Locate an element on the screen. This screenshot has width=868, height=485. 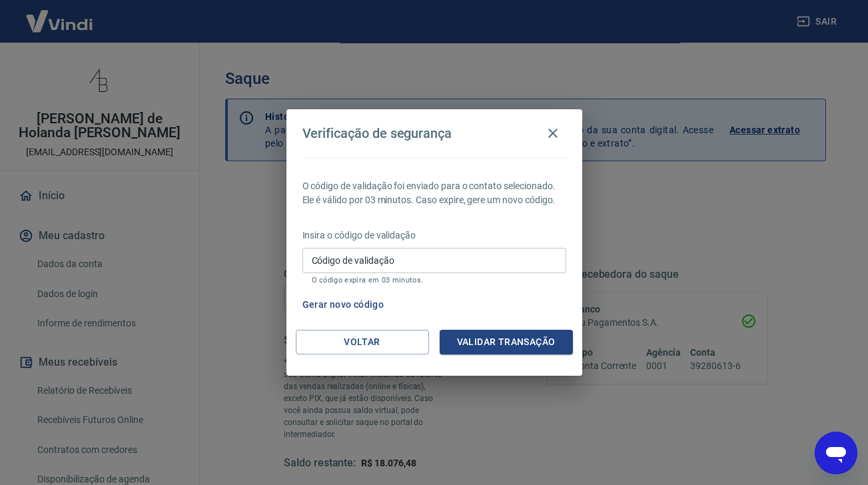
button: Voltar is located at coordinates (362, 342).